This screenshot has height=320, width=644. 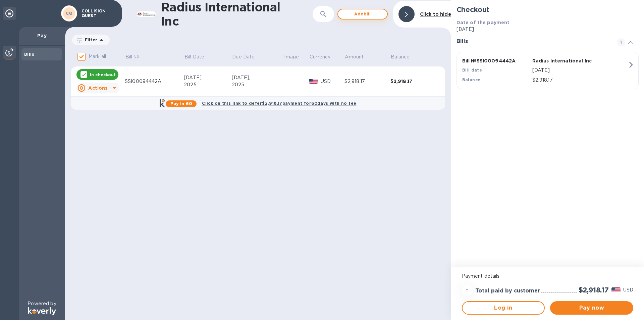 I want to click on p: Pay, so click(x=42, y=36).